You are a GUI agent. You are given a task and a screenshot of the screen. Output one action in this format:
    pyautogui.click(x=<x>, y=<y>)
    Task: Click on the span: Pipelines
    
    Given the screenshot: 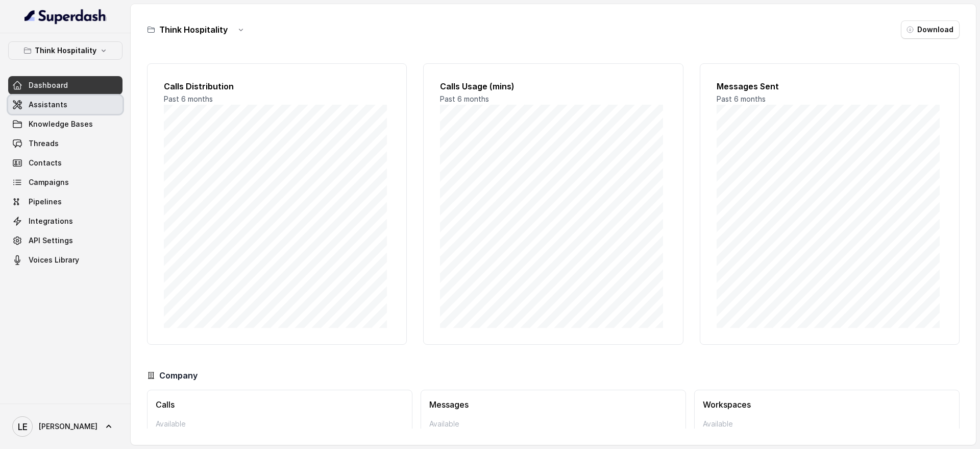 What is the action you would take?
    pyautogui.click(x=45, y=202)
    